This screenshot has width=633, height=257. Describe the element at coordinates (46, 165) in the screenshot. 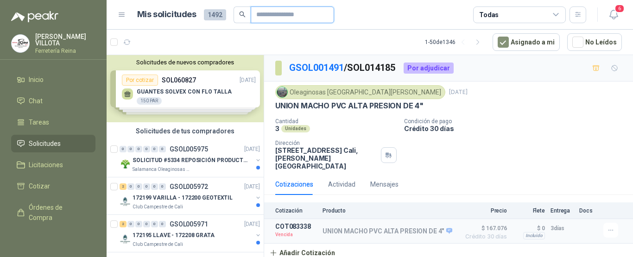

I see `span: Licitaciones` at that location.